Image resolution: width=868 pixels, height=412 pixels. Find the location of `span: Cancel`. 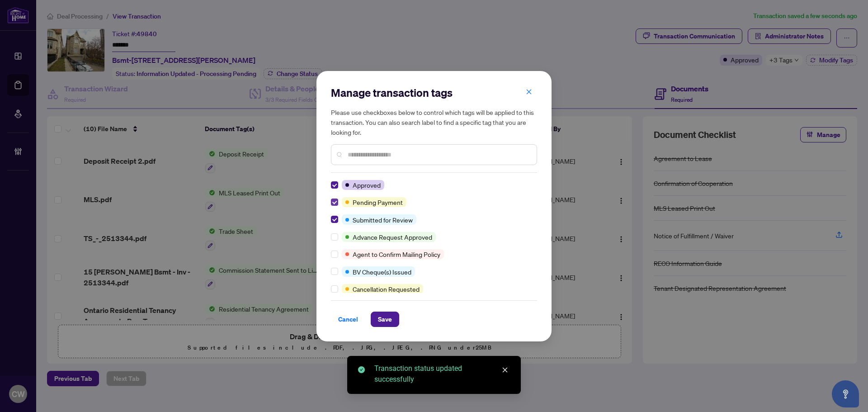

span: Cancel is located at coordinates (348, 319).